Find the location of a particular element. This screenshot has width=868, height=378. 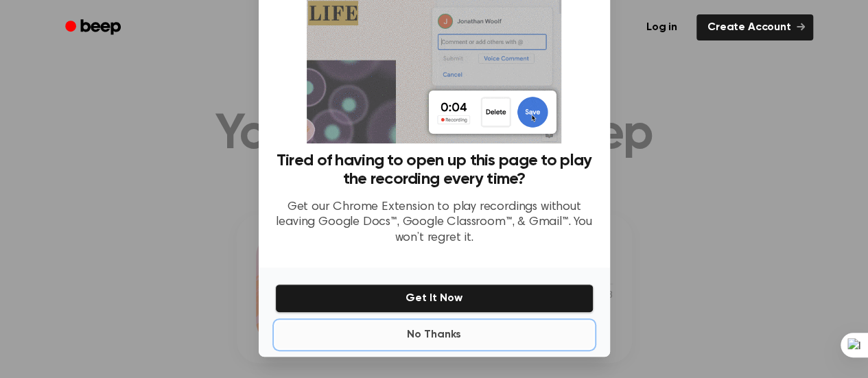

a: Create Account is located at coordinates (755, 27).